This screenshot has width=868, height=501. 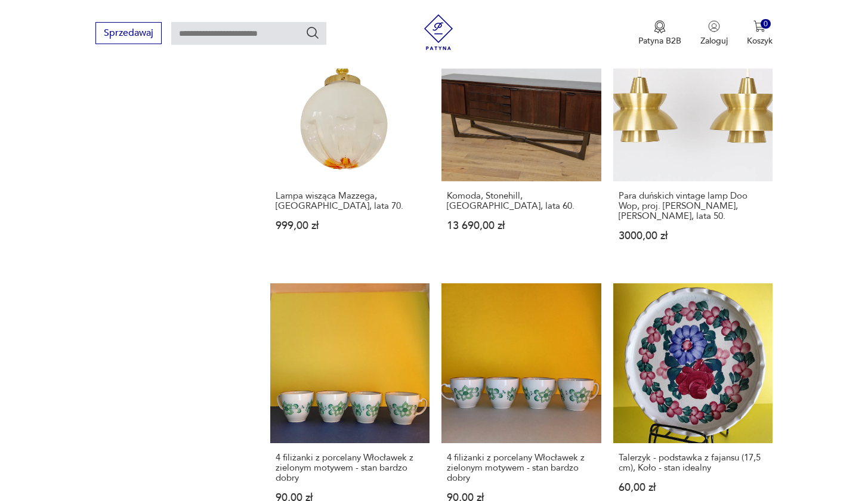 What do you see at coordinates (693, 463) in the screenshot?
I see `h3: Talerzyk - podstawka z fajansu (17,5 cm), Koło - stan idealny` at bounding box center [693, 463].